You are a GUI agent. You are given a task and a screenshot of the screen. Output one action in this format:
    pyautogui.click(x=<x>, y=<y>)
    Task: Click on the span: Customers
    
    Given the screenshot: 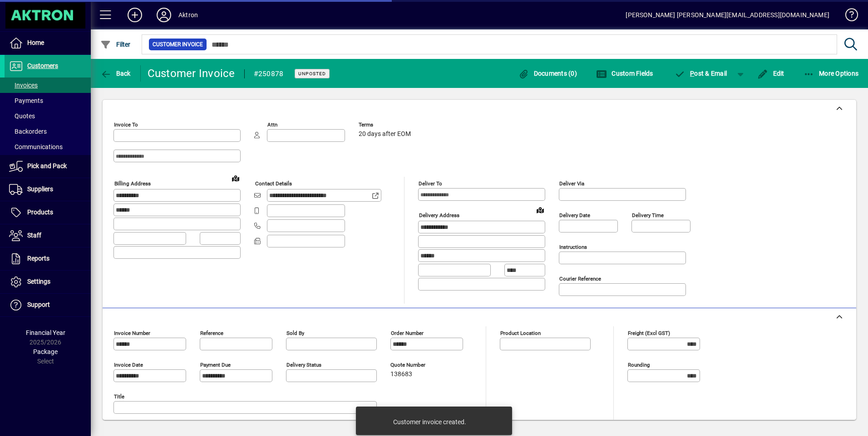 What is the action you would take?
    pyautogui.click(x=43, y=66)
    